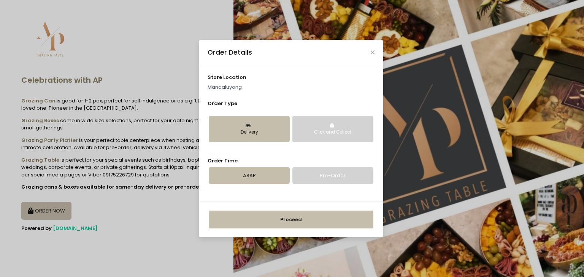  Describe the element at coordinates (227, 77) in the screenshot. I see `span: store location` at that location.